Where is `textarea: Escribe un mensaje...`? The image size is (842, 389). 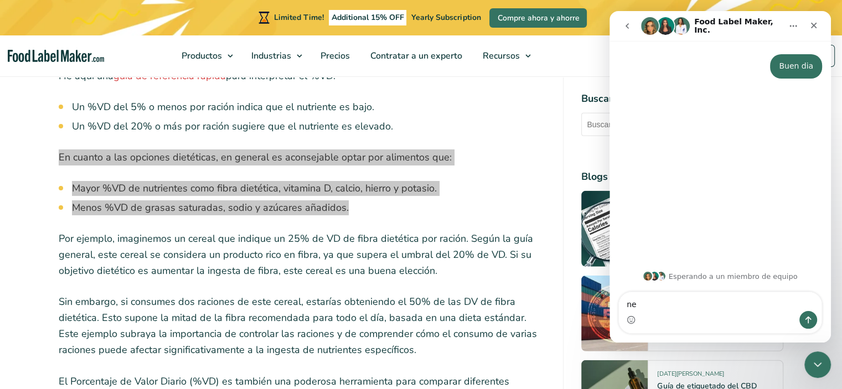 textarea: Escribe un mensaje... is located at coordinates (111, 291).